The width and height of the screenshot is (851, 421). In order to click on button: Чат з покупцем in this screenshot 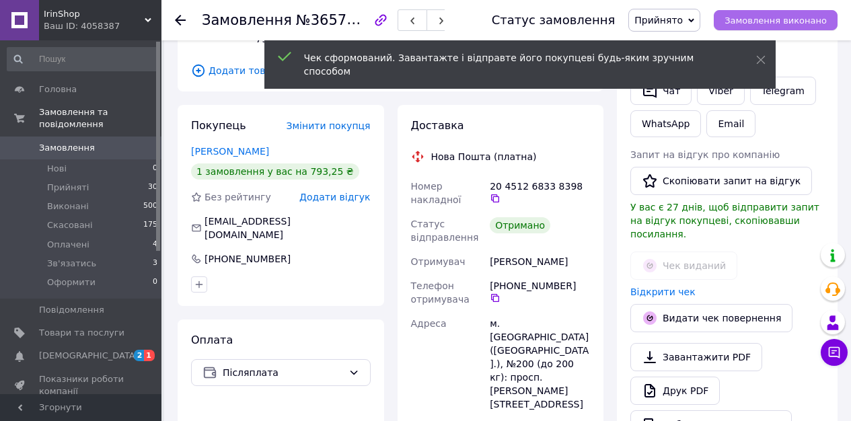, I will do `click(835, 353)`.